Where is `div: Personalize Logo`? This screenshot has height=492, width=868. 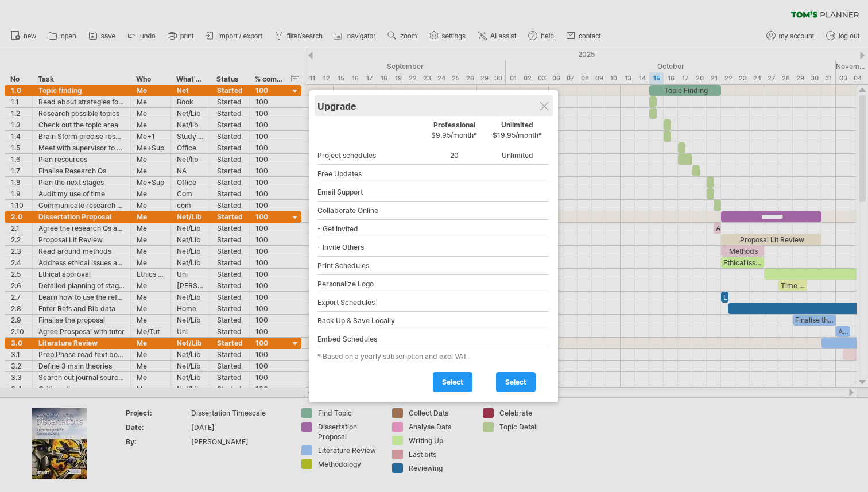 div: Personalize Logo is located at coordinates (369, 284).